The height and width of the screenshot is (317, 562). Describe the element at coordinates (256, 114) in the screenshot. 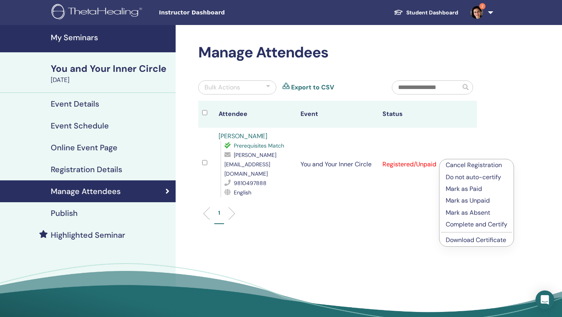

I see `th: Attendee` at that location.